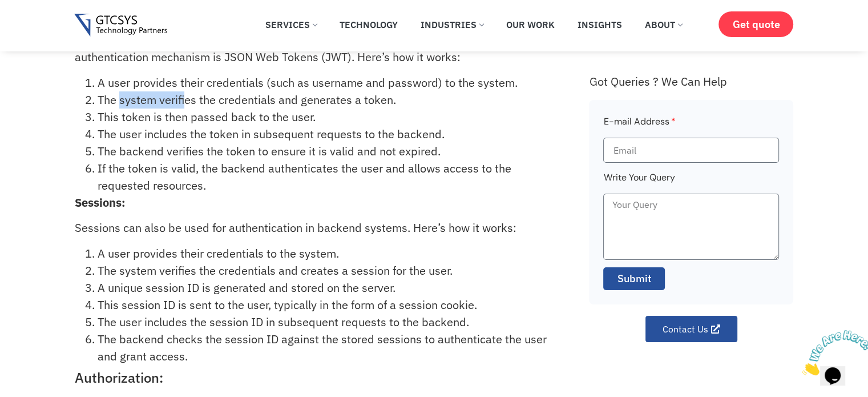 Image resolution: width=868 pixels, height=397 pixels. What do you see at coordinates (40, 27) in the screenshot?
I see `img: Chat attention grabber` at bounding box center [40, 27].